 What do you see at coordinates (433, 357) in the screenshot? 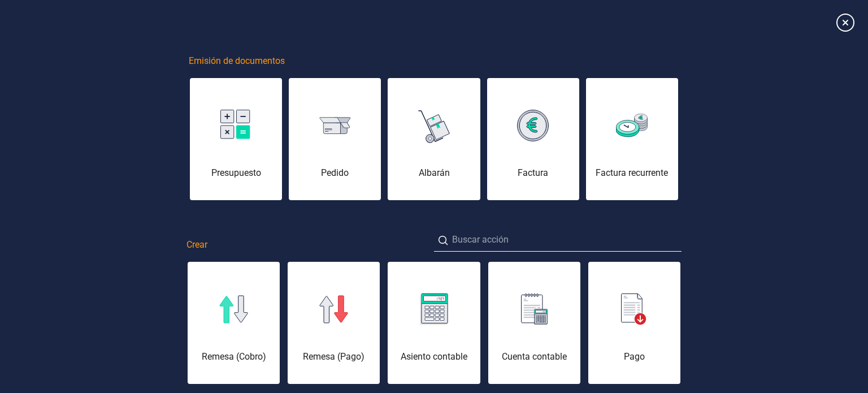
I see `div: Asiento contable` at bounding box center [433, 357].